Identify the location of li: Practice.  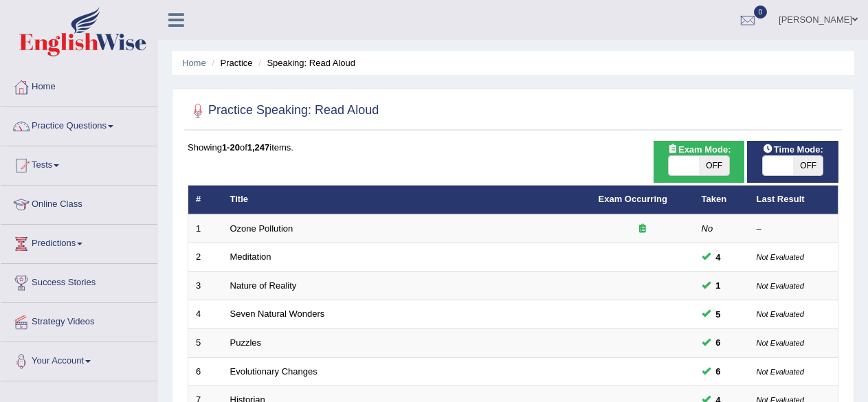
(230, 63).